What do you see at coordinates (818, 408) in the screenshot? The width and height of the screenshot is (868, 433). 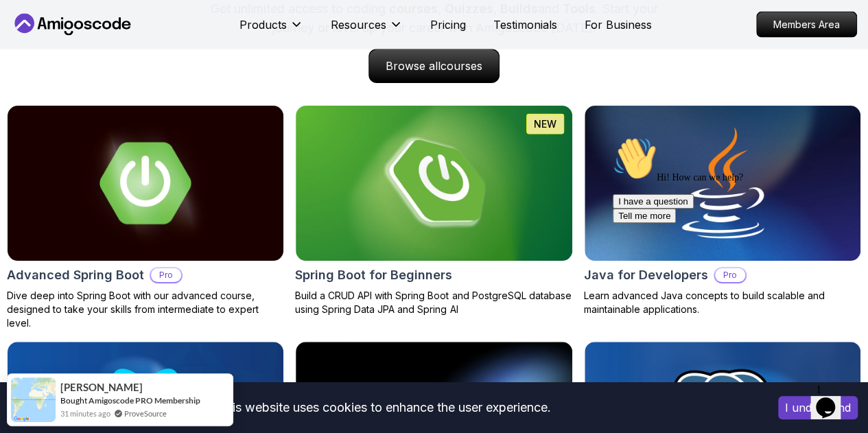 I see `button: Accept cookies` at bounding box center [818, 408].